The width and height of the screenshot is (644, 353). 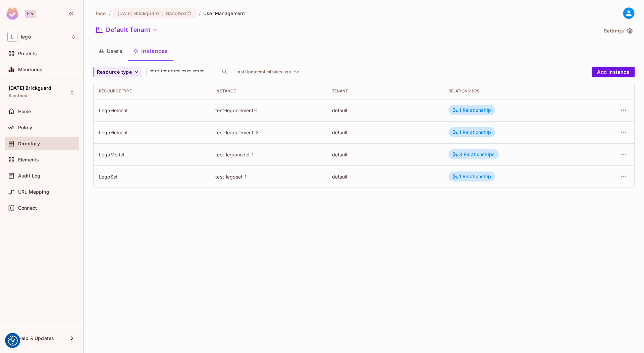 What do you see at coordinates (13, 14) in the screenshot?
I see `img: SReyMgAAAABJRU5ErkJggg==` at bounding box center [13, 14].